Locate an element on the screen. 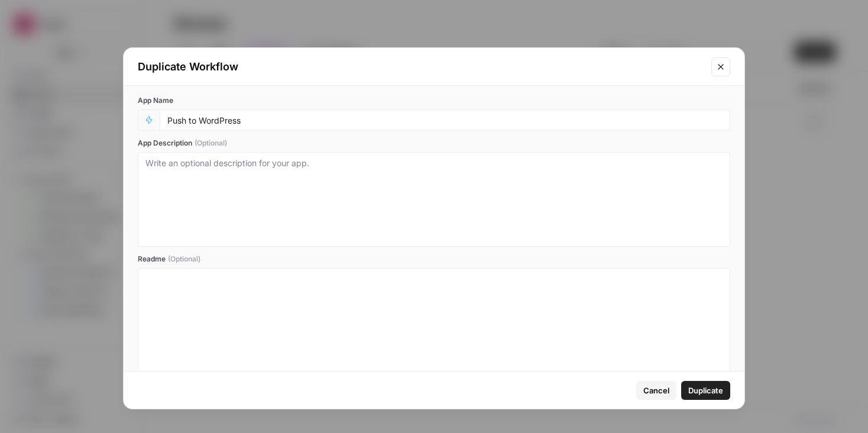 This screenshot has height=433, width=868. button: Close modal is located at coordinates (721, 67).